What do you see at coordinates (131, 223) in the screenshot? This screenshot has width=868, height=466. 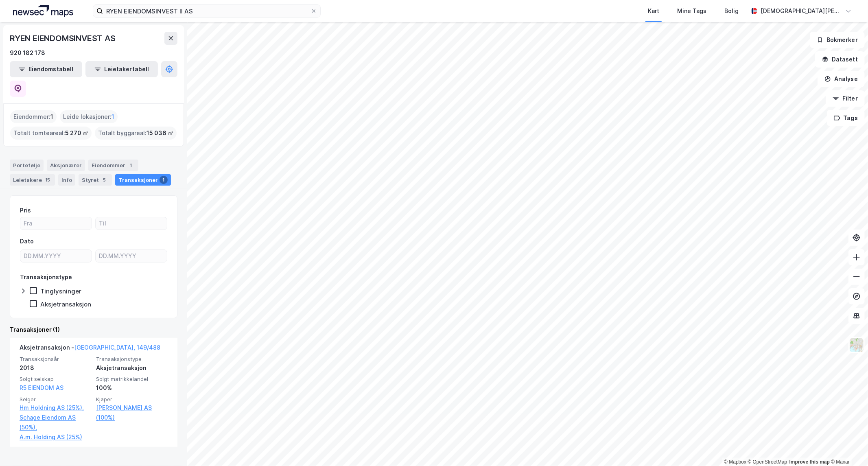 I see `input: Til` at bounding box center [131, 223].